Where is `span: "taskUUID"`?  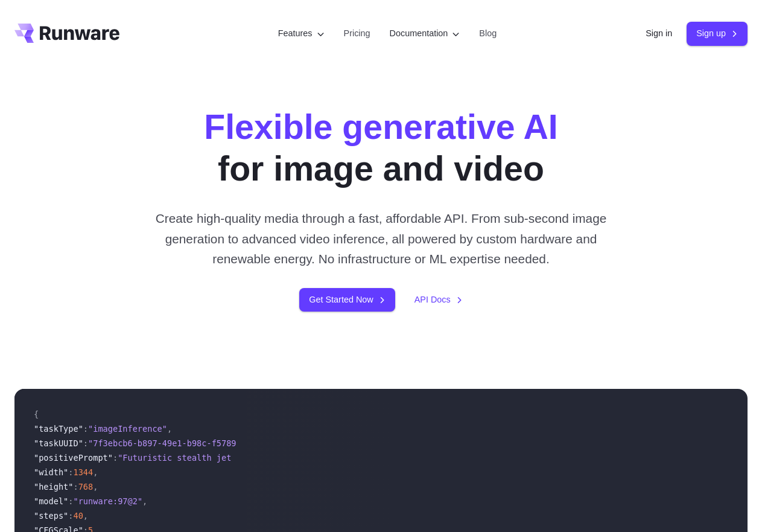 span: "taskUUID" is located at coordinates (59, 443).